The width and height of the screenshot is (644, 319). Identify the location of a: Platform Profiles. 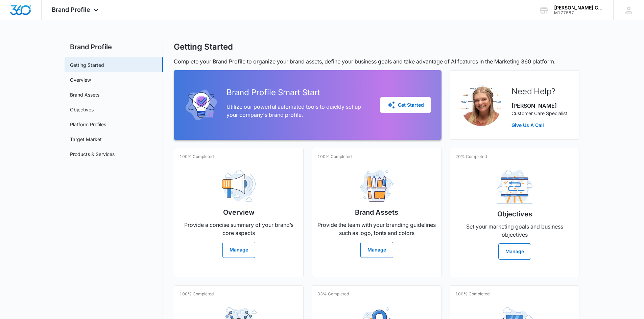
(88, 124).